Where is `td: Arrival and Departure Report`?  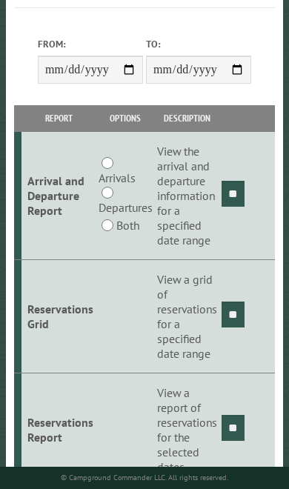
td: Arrival and Departure Report is located at coordinates (58, 195).